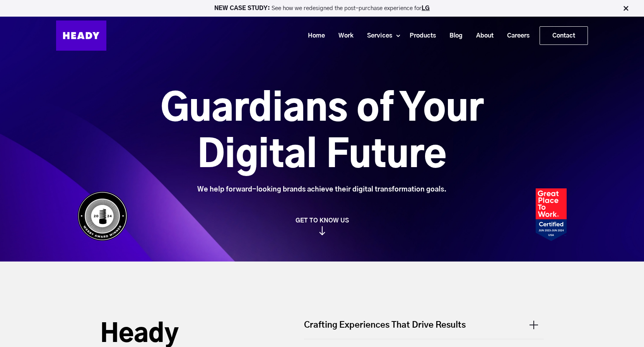  What do you see at coordinates (453, 36) in the screenshot?
I see `a: Blog` at bounding box center [453, 36].